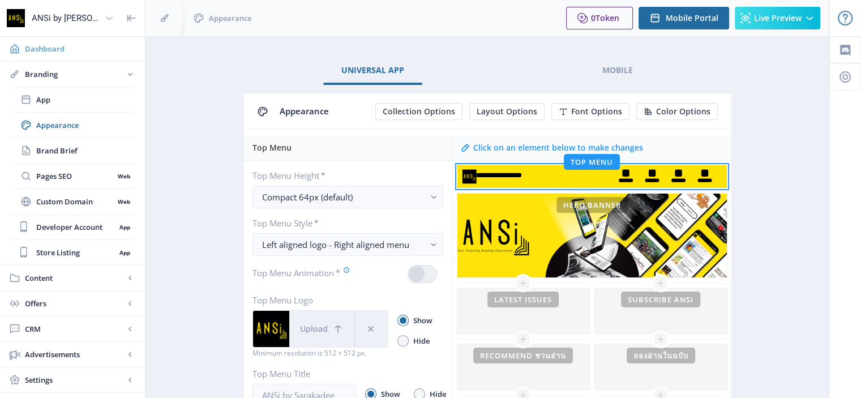 The image size is (861, 398). What do you see at coordinates (16, 18) in the screenshot?
I see `img: properties.app_icon.png` at bounding box center [16, 18].